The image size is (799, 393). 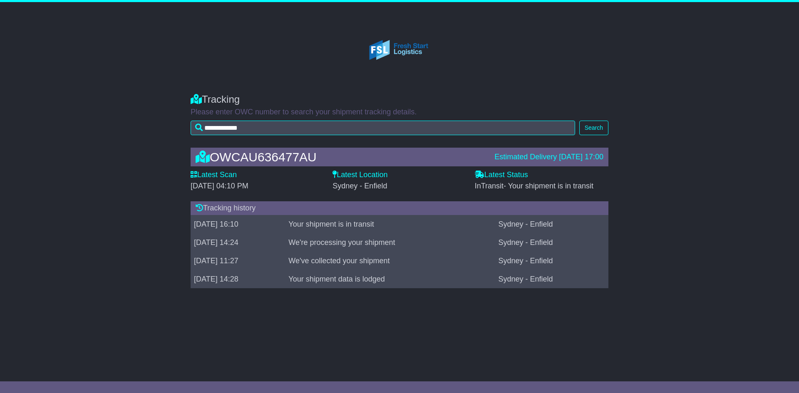 I want to click on span: - Your shipment is in transit, so click(x=549, y=186).